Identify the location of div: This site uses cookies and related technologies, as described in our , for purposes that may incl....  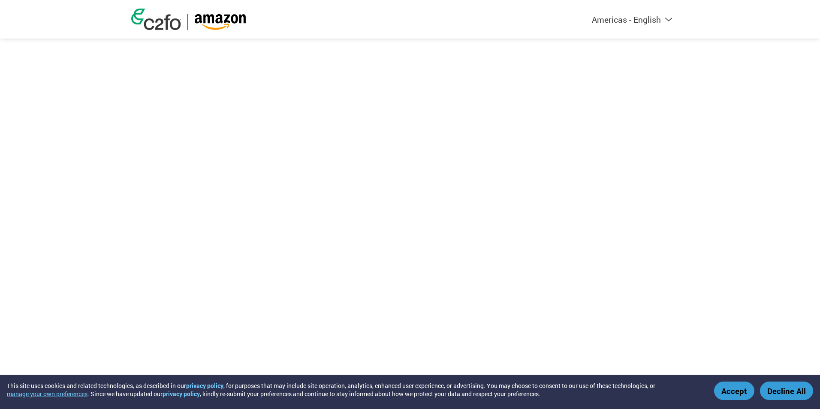
(354, 390).